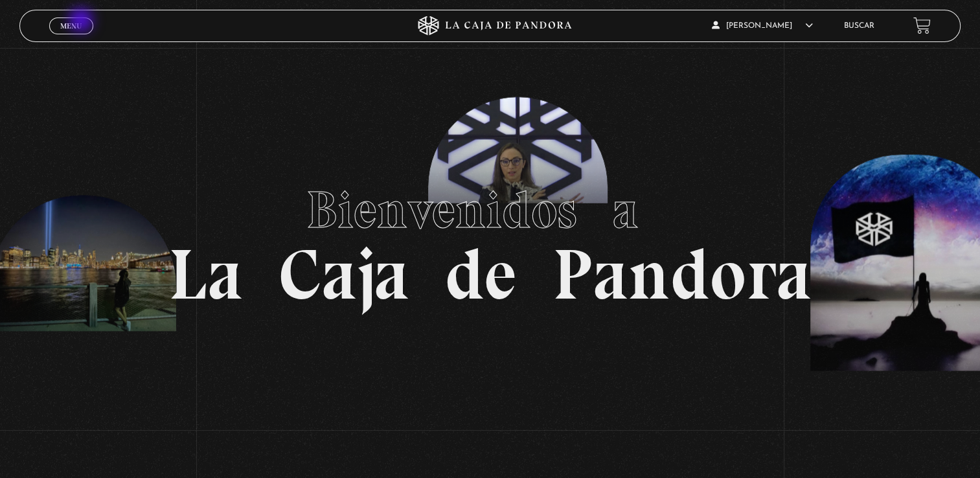  Describe the element at coordinates (490, 210) in the screenshot. I see `span: Bienvenidos a` at that location.